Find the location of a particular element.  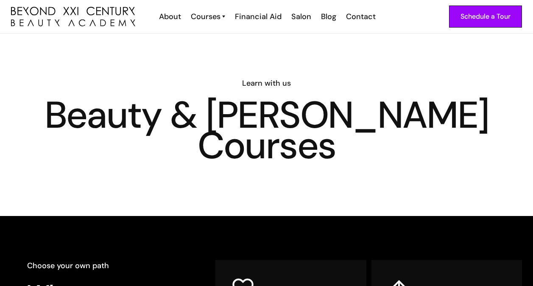

h6: Choose your own path is located at coordinates (110, 265).